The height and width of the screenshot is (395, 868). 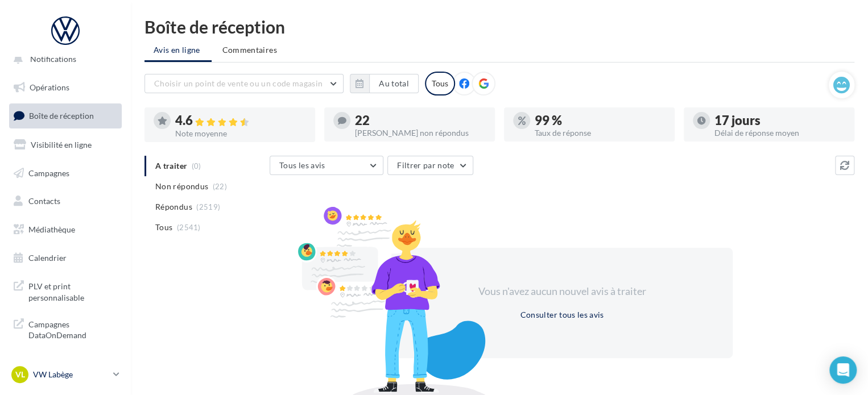 What do you see at coordinates (51, 229) in the screenshot?
I see `span: Médiathèque` at bounding box center [51, 229].